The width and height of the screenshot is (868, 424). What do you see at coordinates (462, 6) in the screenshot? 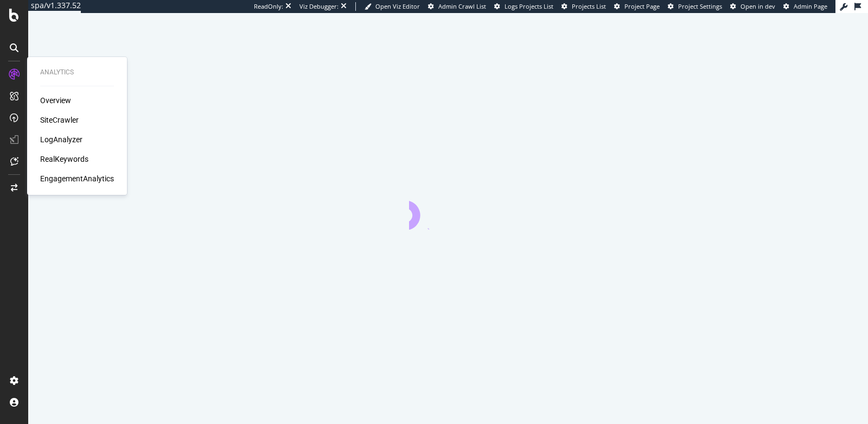
I see `span: Admin Crawl List` at bounding box center [462, 6].